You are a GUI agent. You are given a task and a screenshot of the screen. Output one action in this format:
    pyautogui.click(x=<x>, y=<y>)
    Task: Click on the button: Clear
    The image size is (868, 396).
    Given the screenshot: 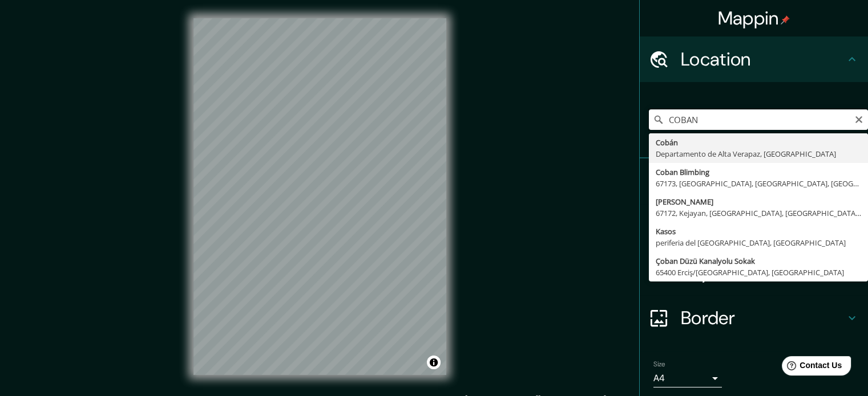 What is the action you would take?
    pyautogui.click(x=859, y=119)
    